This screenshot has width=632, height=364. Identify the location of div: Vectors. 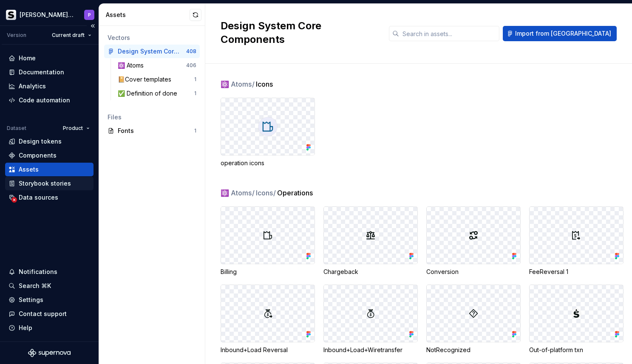
(152, 38).